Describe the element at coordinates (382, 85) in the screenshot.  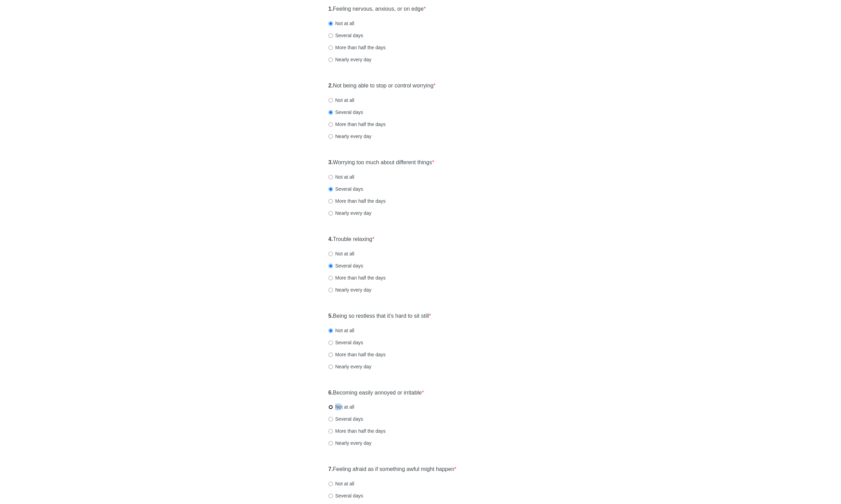
I see `label: Not being able to stop or control worrying` at that location.